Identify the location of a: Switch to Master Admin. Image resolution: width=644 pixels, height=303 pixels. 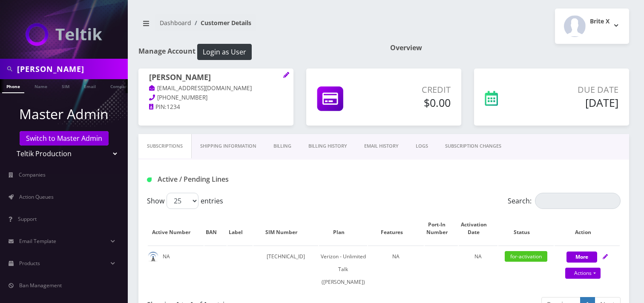
(64, 138).